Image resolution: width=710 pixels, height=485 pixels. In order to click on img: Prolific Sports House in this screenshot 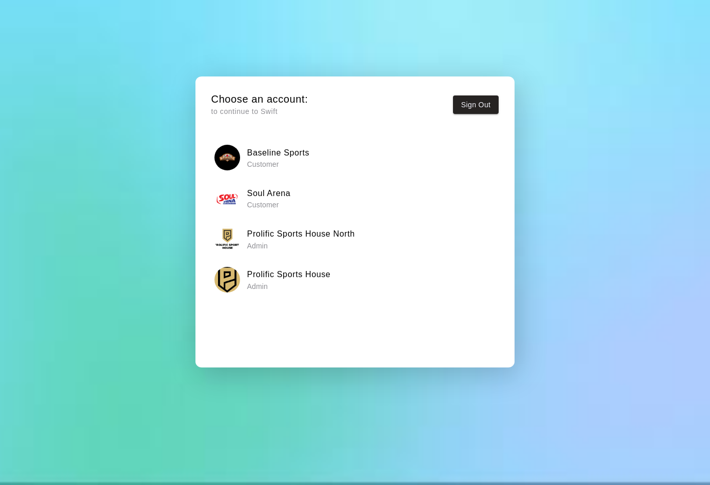, I will do `click(227, 280)`.